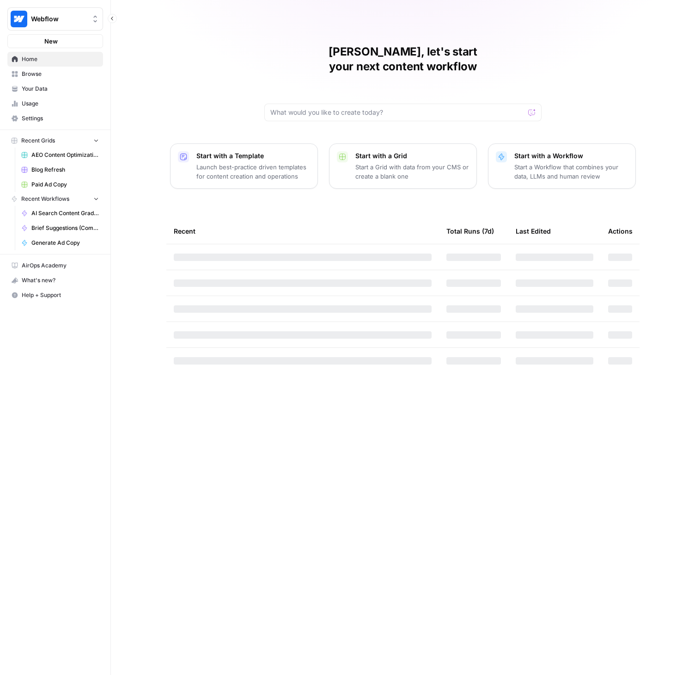 This screenshot has height=675, width=695. I want to click on span: AEO Content Optimizations Grid, so click(65, 155).